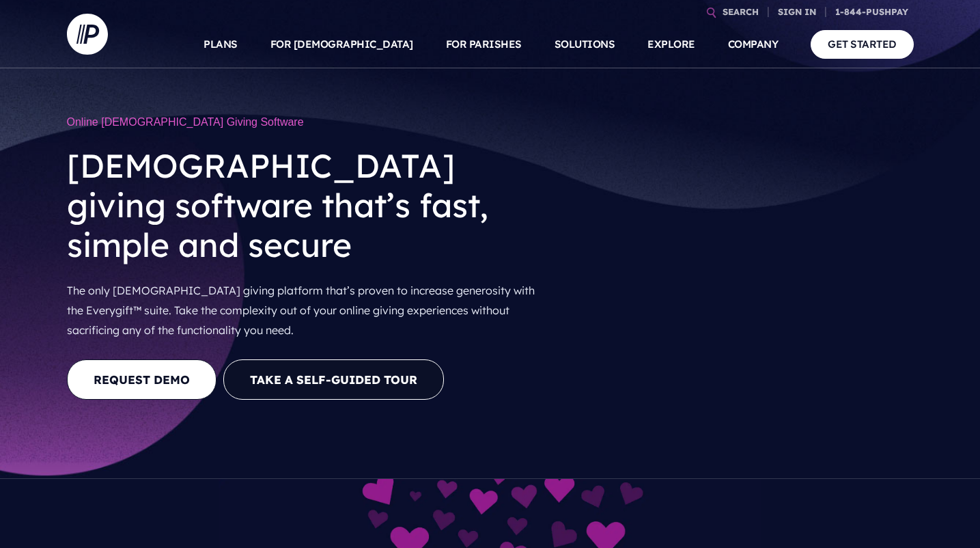  Describe the element at coordinates (333, 379) in the screenshot. I see `button: Take a Self-guided Tour` at that location.